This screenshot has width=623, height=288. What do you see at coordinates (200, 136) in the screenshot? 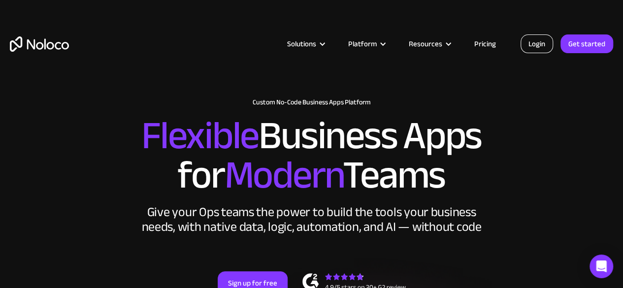
I see `span: Flexible` at bounding box center [200, 136].